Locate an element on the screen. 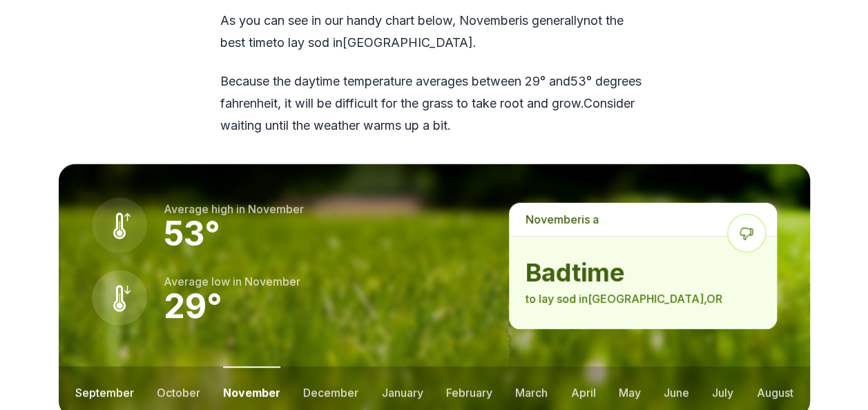  strong: 53 ° is located at coordinates (192, 234).